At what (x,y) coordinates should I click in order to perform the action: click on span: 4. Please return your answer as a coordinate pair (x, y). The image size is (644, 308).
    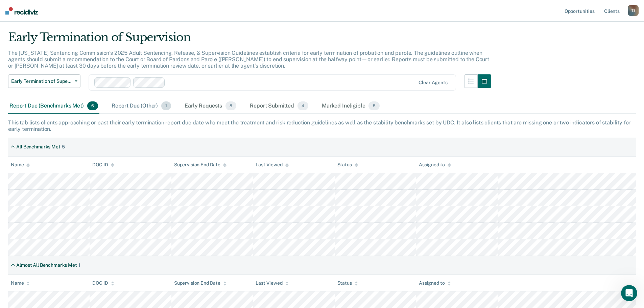
    Looking at the image, I should click on (303, 106).